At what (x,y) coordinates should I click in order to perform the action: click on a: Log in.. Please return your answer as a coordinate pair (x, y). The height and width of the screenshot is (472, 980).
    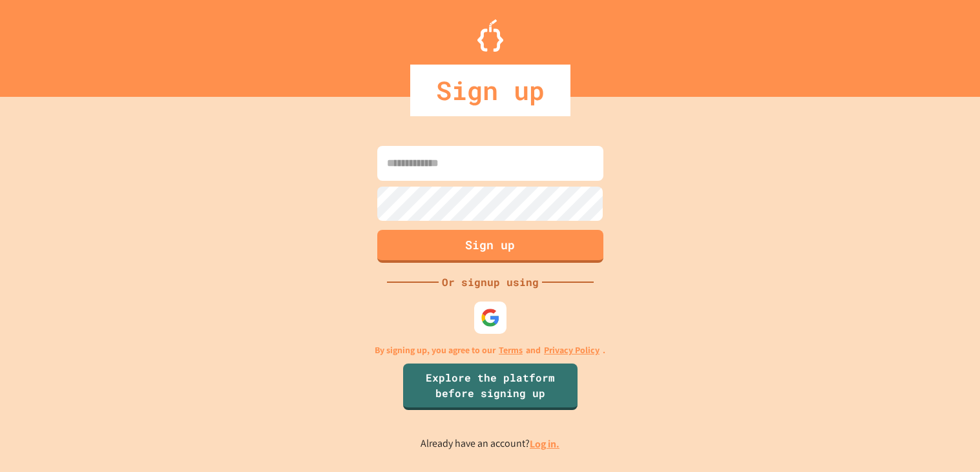
    Looking at the image, I should click on (545, 444).